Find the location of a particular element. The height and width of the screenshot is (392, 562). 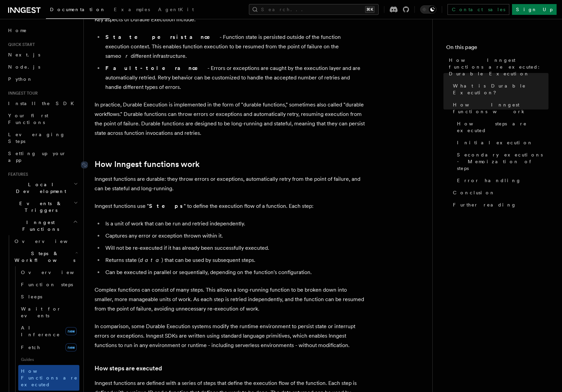

span: Error handling is located at coordinates (489, 180).